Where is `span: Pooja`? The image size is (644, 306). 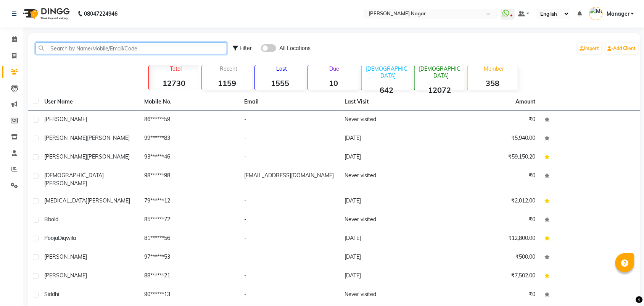 span: Pooja is located at coordinates (51, 238).